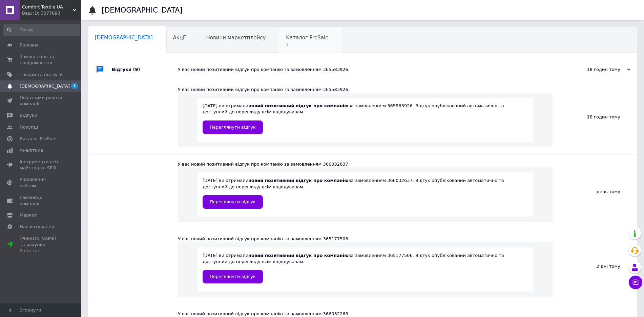 Image resolution: width=644 pixels, height=317 pixels. What do you see at coordinates (31, 150) in the screenshot?
I see `span: Аналітика` at bounding box center [31, 150].